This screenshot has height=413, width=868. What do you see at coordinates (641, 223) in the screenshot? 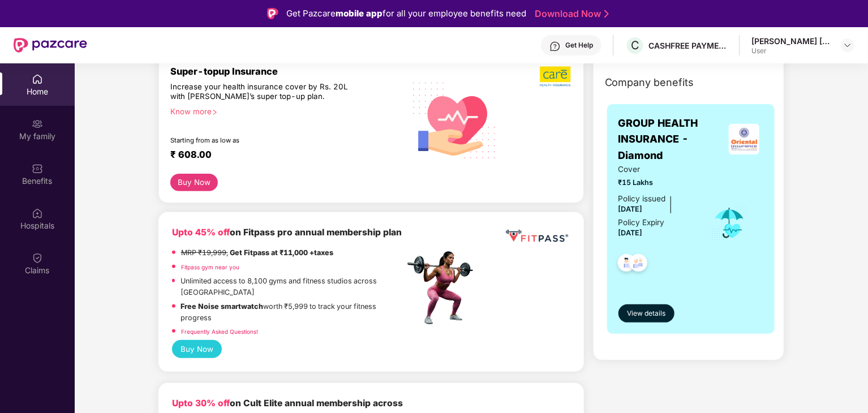
I see `div: Policy Expiry` at bounding box center [641, 223].